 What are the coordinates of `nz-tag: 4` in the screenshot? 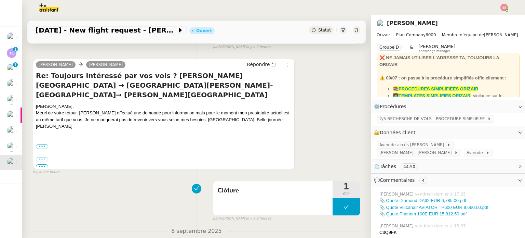 It's located at (424, 180).